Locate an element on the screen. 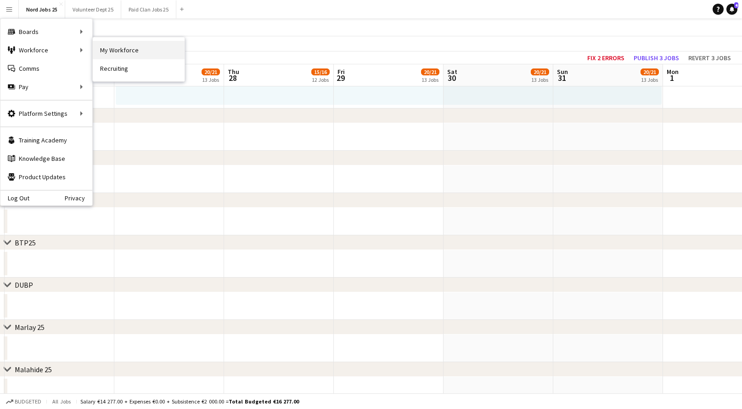 This screenshot has width=742, height=409. span: Thu is located at coordinates (233, 72).